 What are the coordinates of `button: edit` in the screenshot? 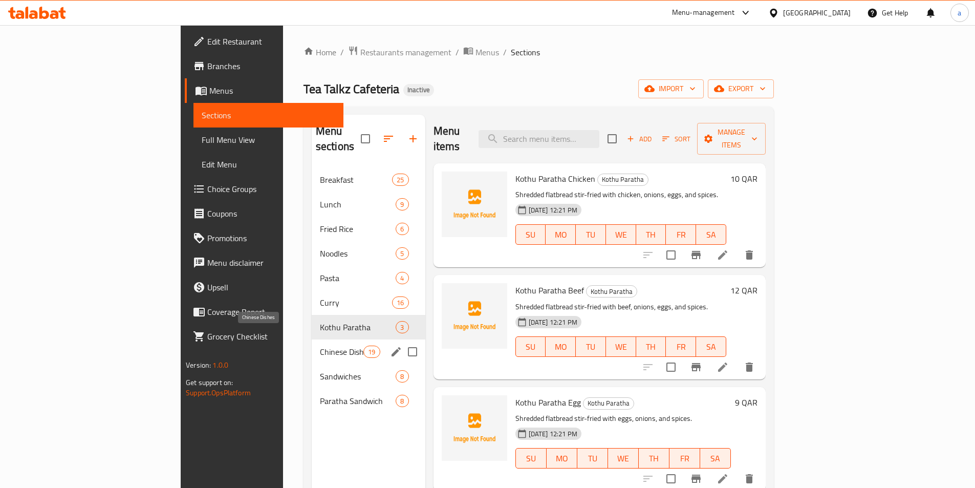 It's located at (396, 352).